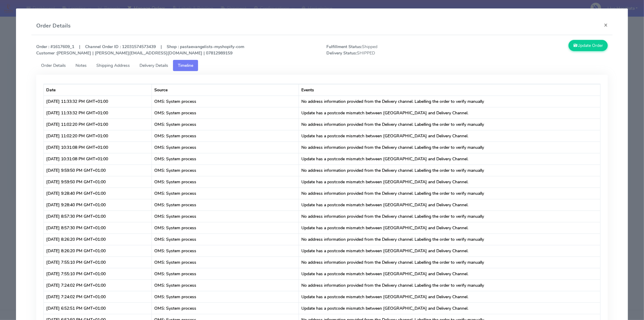 Image resolution: width=644 pixels, height=320 pixels. I want to click on strong: Order : #1617609_1 | Channel Order ID : 12031574573439 | Shop : pastaevangelists-myshopify-com [P..., so click(140, 50).